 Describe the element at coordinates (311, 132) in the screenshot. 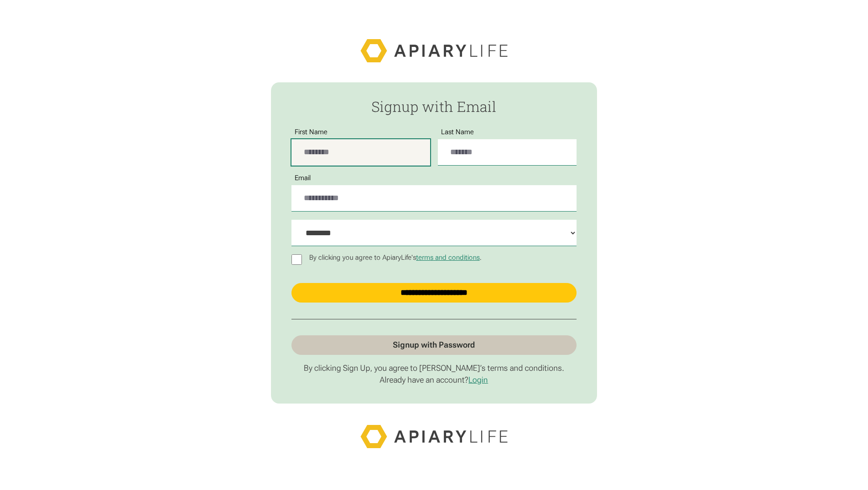

I see `label: First Name` at that location.